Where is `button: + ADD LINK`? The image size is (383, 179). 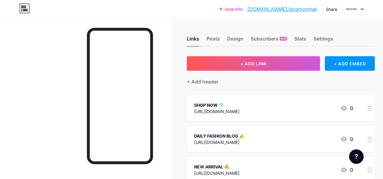
button: + ADD LINK is located at coordinates (253, 64).